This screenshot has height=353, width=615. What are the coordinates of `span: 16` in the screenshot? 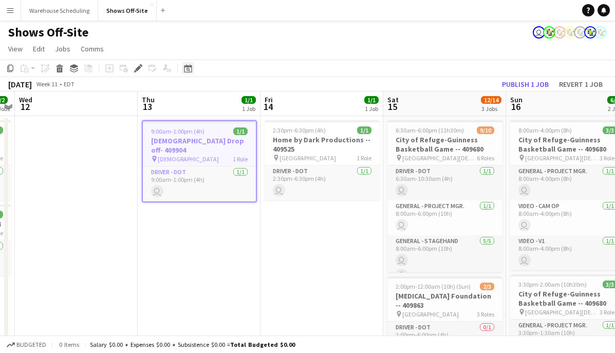 It's located at (515, 106).